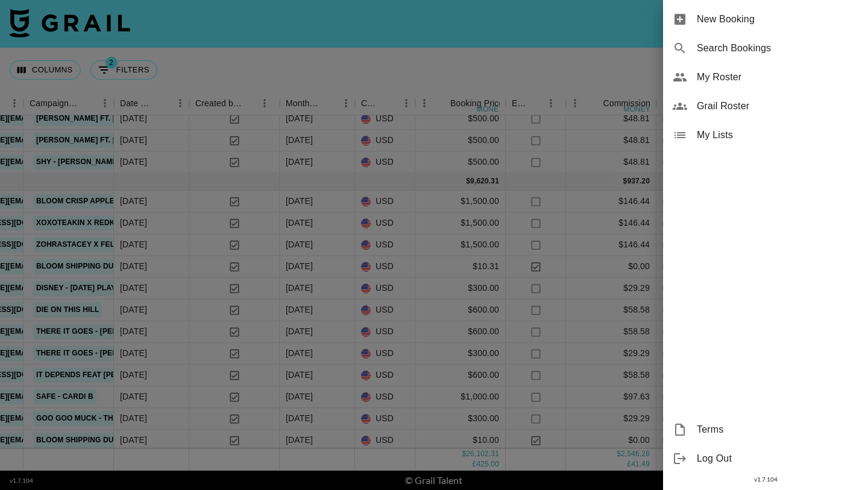  I want to click on span: Log Out, so click(778, 458).